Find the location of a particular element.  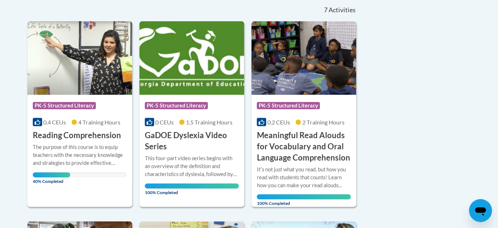

span: Activities is located at coordinates (342, 10).